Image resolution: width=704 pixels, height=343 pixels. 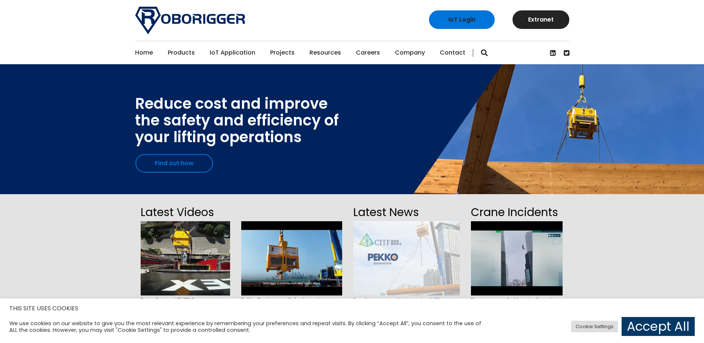 What do you see at coordinates (453, 53) in the screenshot?
I see `a: Contact` at bounding box center [453, 53].